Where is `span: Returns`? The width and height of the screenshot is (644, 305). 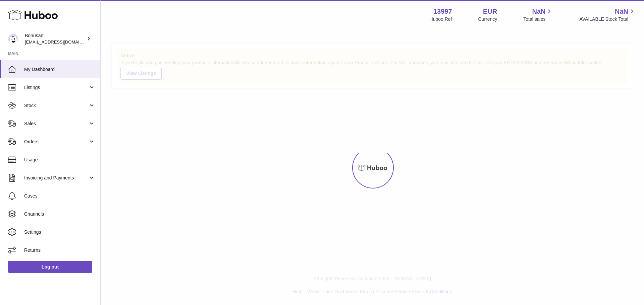
span: Returns is located at coordinates (59, 250).